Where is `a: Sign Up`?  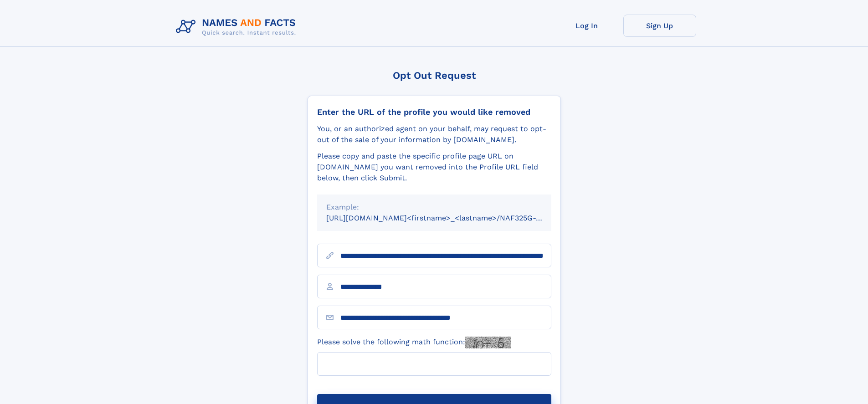 a: Sign Up is located at coordinates (660, 25).